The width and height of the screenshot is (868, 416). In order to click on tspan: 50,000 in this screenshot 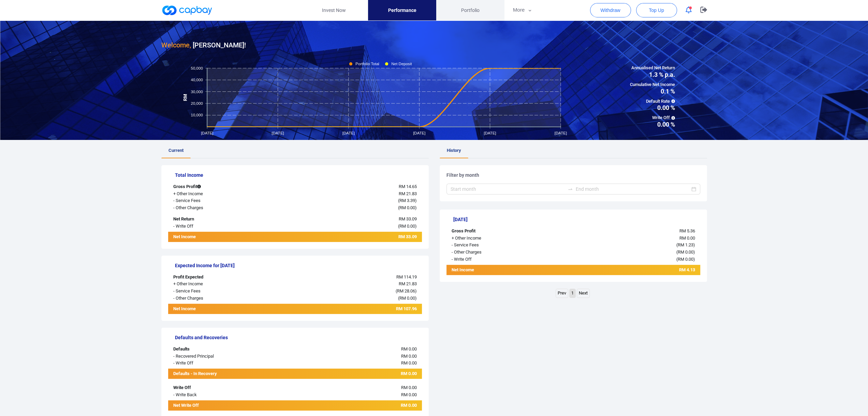, I will do `click(196, 68)`.